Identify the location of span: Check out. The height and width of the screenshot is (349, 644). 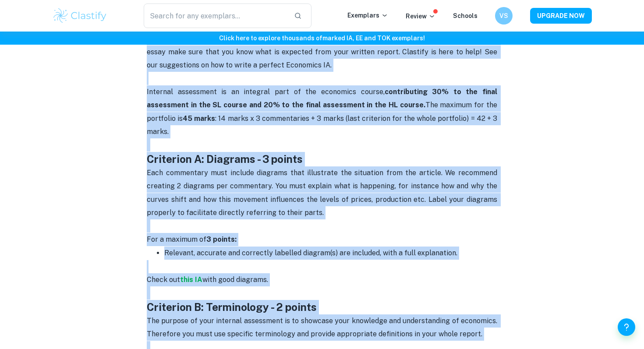
(164, 279).